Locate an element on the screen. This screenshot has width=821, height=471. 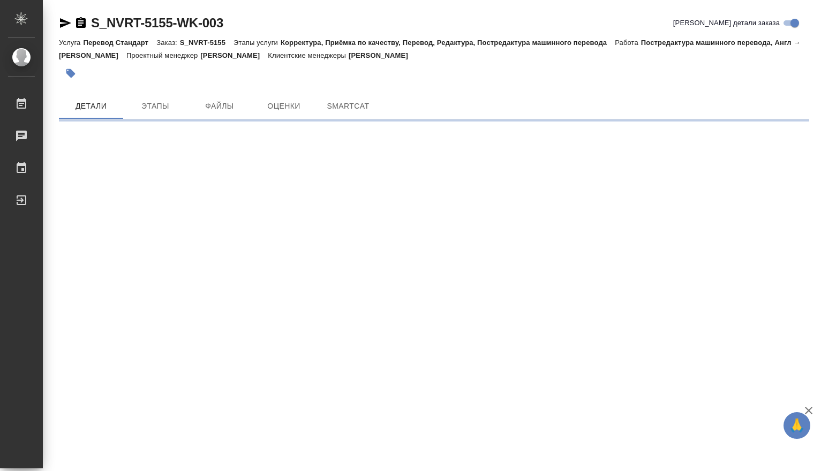
p: Работа is located at coordinates (628, 42).